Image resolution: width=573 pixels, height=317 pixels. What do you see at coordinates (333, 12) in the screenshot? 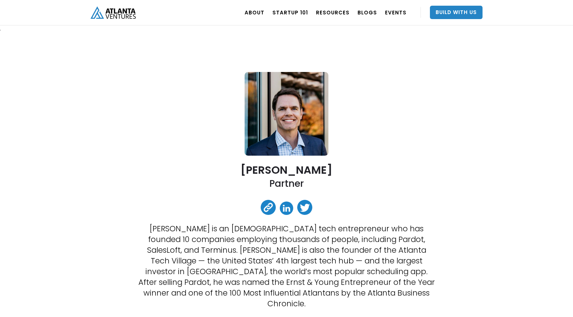
I see `a: RESOURCES` at bounding box center [333, 12].